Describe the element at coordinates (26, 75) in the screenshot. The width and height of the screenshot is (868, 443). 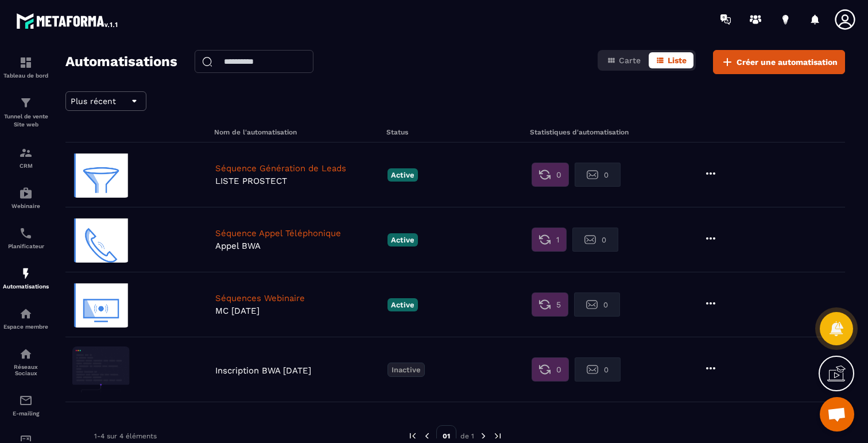
I see `p: Tableau de bord` at that location.